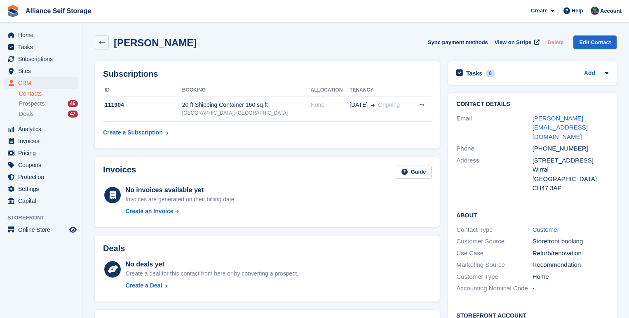  I want to click on a: Deals 47, so click(48, 114).